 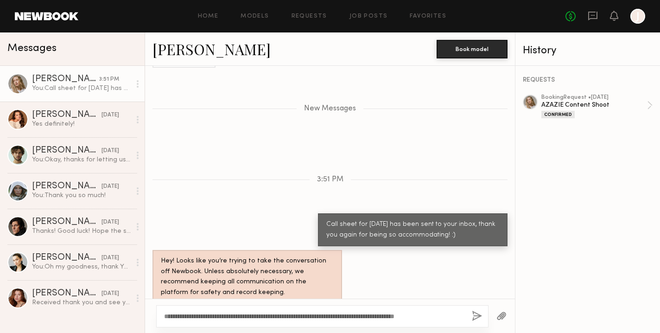 I want to click on span: Messages, so click(x=32, y=48).